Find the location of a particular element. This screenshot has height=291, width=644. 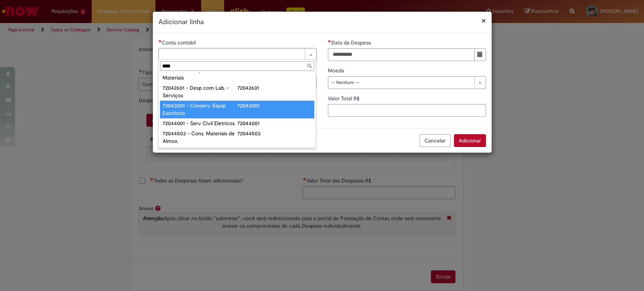

div: 72043001 is located at coordinates (275, 105).